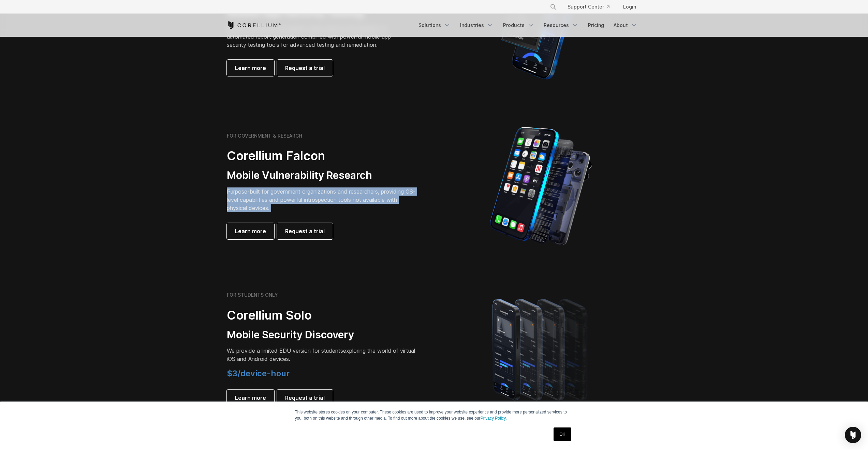 The height and width of the screenshot is (450, 868). Describe the element at coordinates (477, 25) in the screenshot. I see `a: Industries` at that location.